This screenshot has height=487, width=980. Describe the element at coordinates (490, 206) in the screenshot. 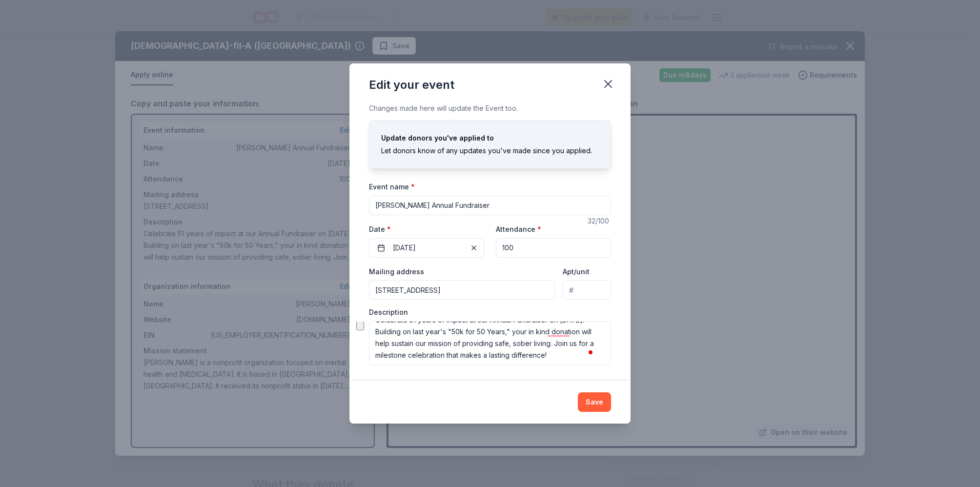

I see `input: Spring Fundraiser` at that location.